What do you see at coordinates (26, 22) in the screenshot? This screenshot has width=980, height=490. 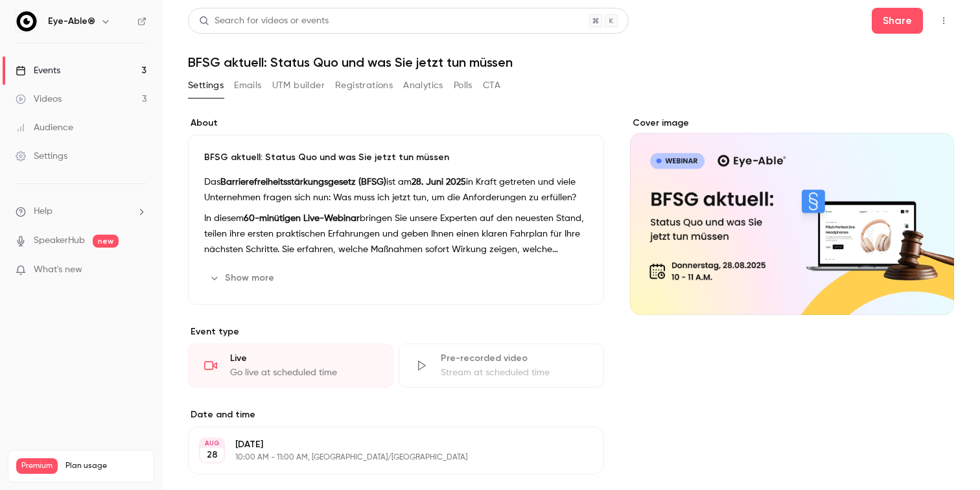 I see `img: Eye-Able®` at bounding box center [26, 22].